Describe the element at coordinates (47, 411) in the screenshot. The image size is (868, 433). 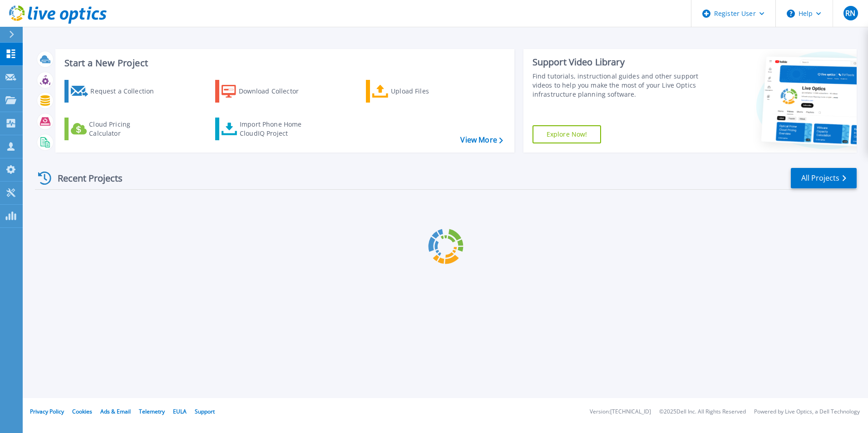
I see `a: Privacy Policy` at that location.